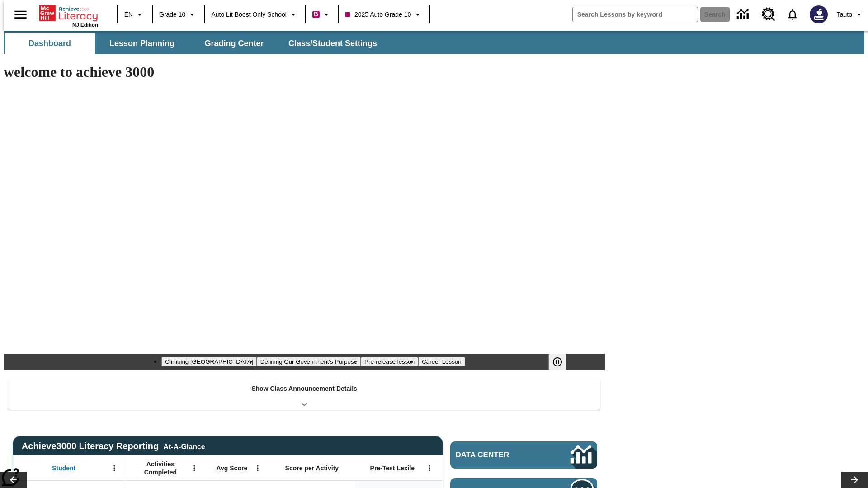 The height and width of the screenshot is (488, 868). What do you see at coordinates (234, 43) in the screenshot?
I see `button: Grading Center` at bounding box center [234, 43].